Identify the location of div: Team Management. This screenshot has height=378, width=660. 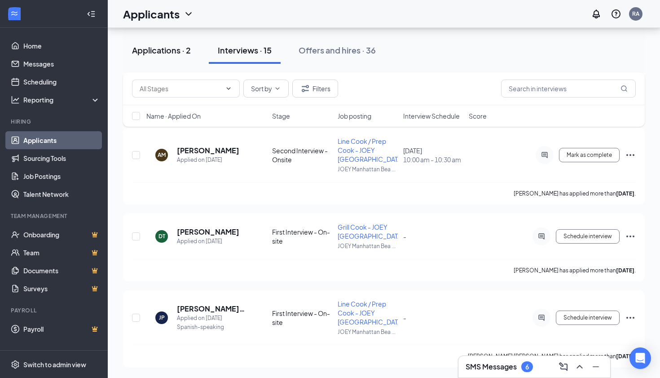
(54, 215).